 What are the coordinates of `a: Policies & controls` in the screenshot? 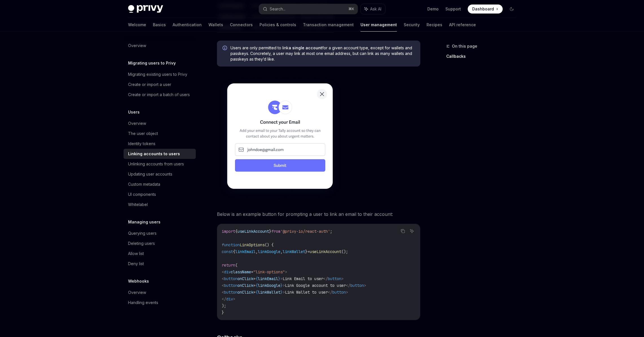 It's located at (278, 25).